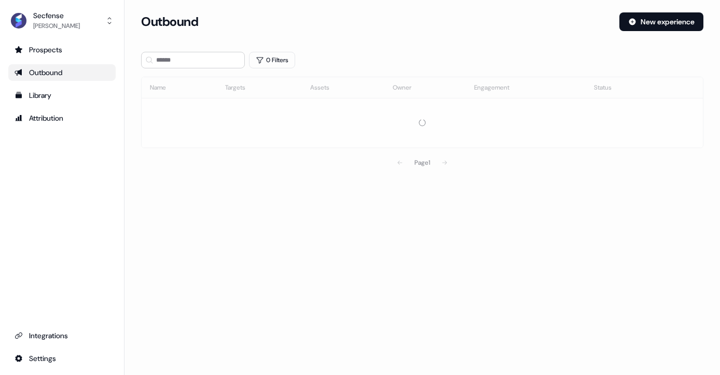 This screenshot has height=375, width=720. I want to click on a: Go to templates, so click(62, 95).